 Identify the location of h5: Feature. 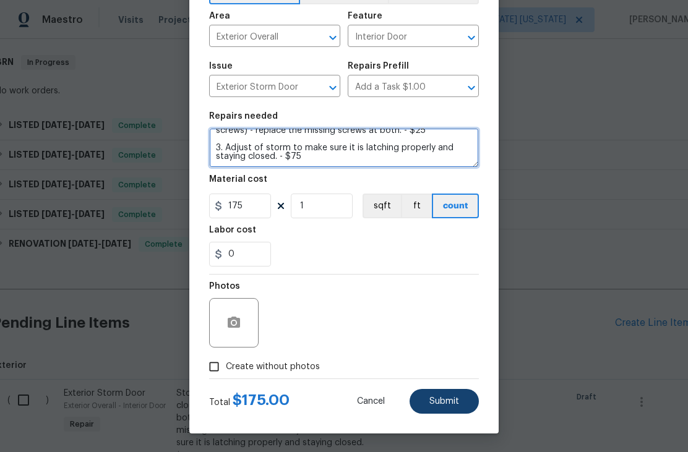
(365, 16).